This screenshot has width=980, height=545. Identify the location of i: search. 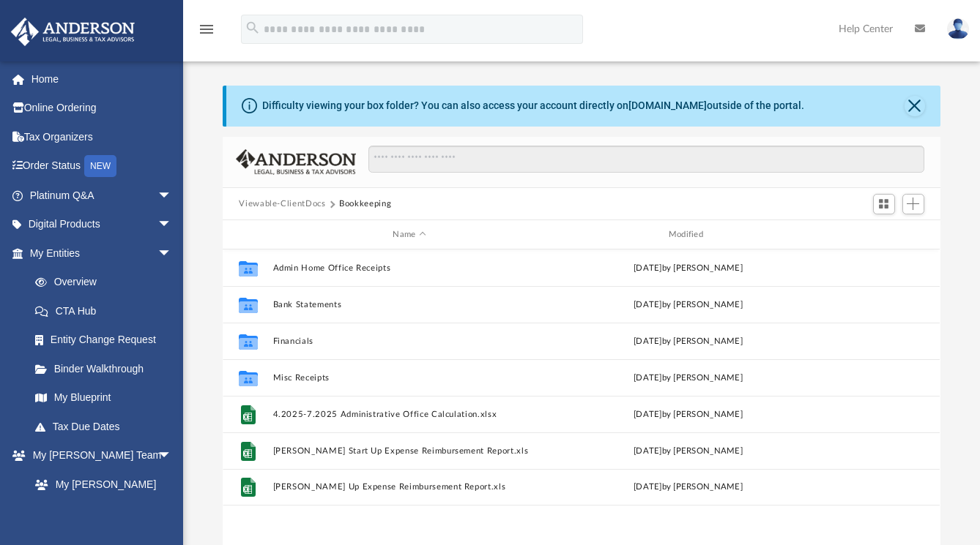
(253, 28).